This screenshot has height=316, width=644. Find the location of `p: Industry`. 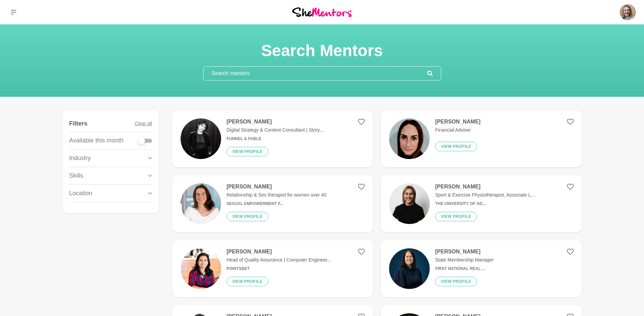

p: Industry is located at coordinates (80, 158).